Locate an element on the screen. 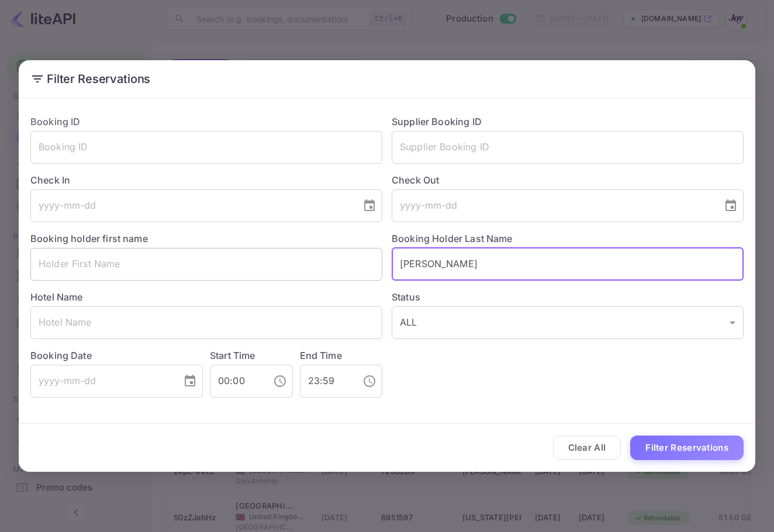  h2: Filter Reservations is located at coordinates (387, 79).